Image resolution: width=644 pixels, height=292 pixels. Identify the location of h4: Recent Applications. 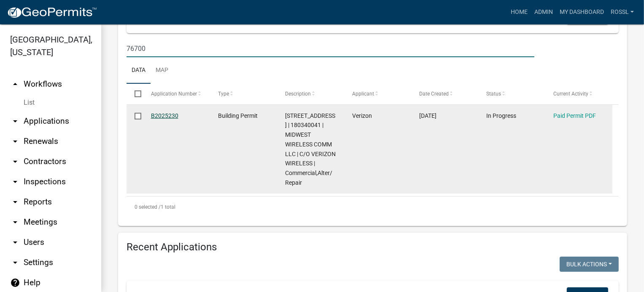
(372, 247).